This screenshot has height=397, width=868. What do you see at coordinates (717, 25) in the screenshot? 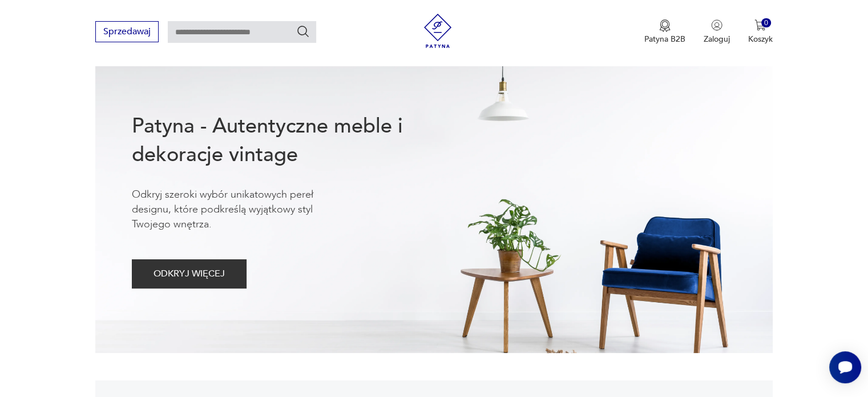
I see `img: Ikonka użytkownika` at bounding box center [717, 25].